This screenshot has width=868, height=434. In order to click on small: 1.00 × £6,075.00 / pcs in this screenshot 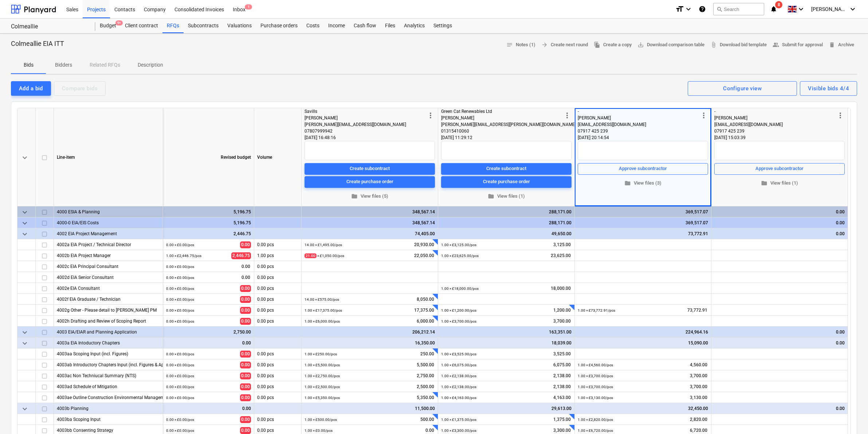, I will do `click(458, 365)`.